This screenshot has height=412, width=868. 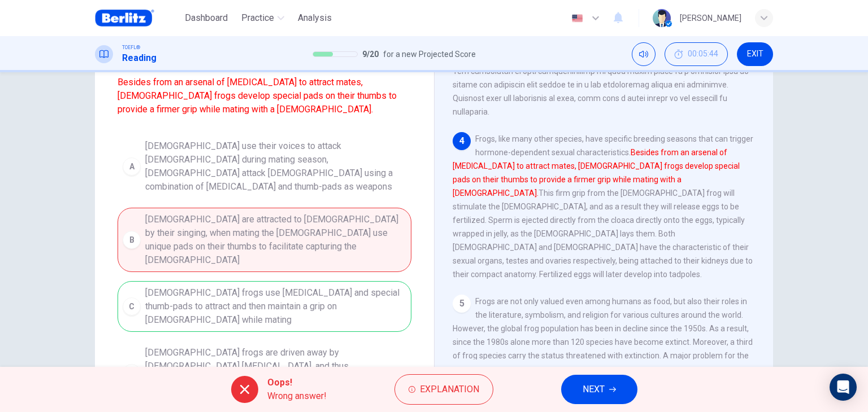 I want to click on div: Hide, so click(x=696, y=55).